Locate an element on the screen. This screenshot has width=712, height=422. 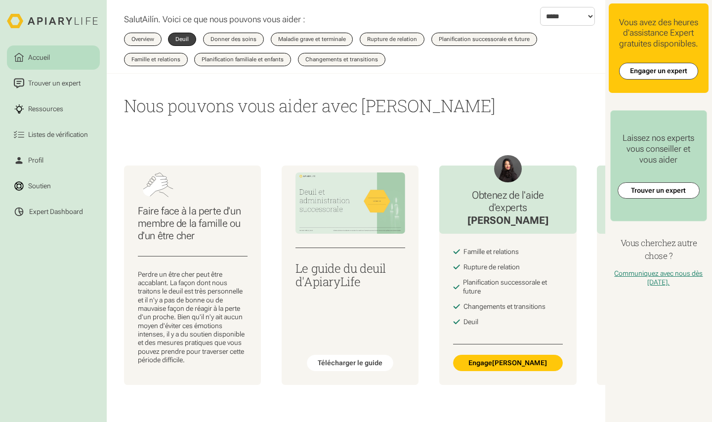
div: Vous avez des heures d'assistance Expert gratuites disponibles. is located at coordinates (659, 33).